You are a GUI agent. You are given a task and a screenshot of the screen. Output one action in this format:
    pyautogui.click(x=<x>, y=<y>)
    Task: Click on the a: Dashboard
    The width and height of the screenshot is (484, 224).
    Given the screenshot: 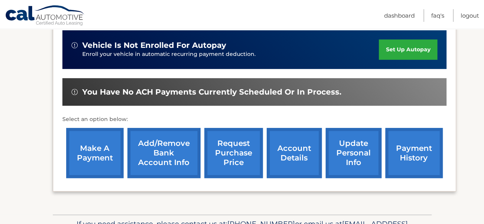 What is the action you would take?
    pyautogui.click(x=400, y=15)
    